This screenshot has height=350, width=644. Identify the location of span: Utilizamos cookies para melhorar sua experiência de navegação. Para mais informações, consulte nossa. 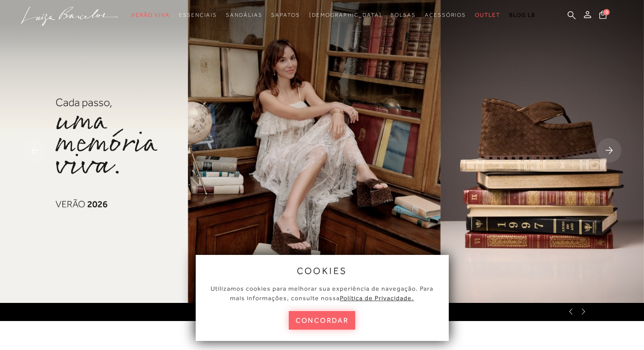
(322, 293).